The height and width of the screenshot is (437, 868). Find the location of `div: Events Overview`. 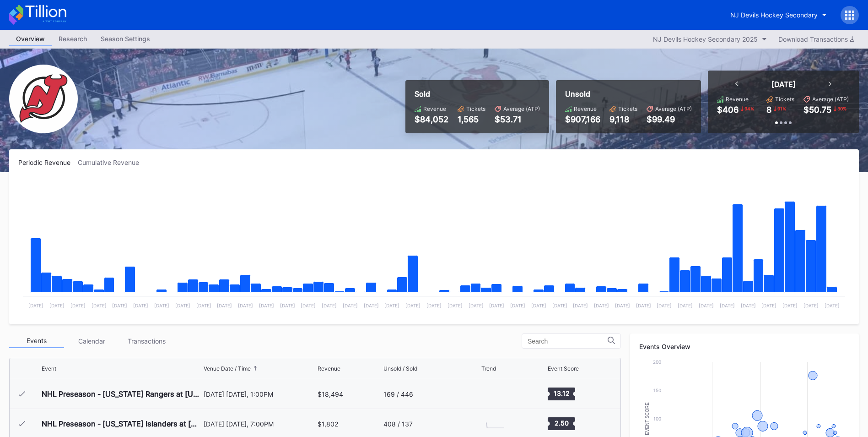

div: Events Overview is located at coordinates (745, 346).